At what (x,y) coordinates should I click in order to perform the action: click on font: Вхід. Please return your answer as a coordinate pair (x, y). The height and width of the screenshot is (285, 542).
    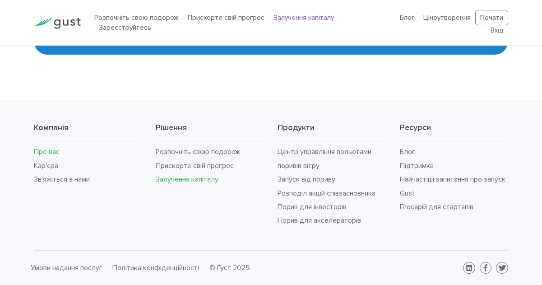
    Looking at the image, I should click on (497, 30).